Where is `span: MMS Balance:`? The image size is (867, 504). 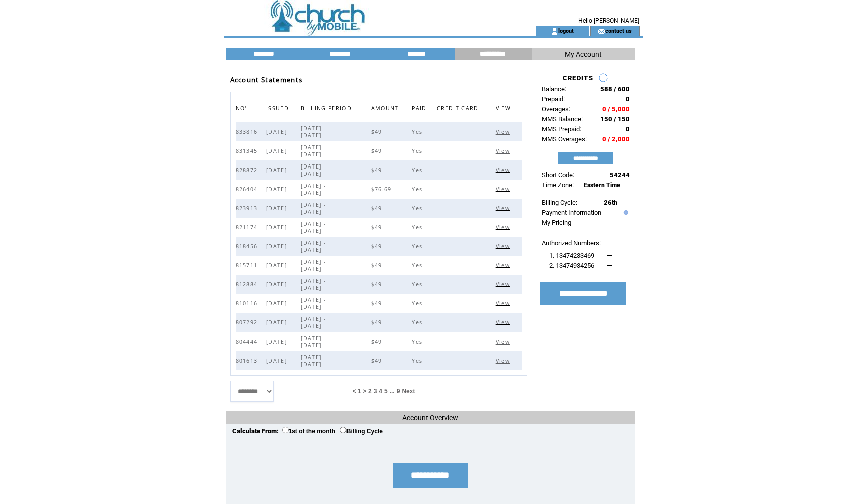 span: MMS Balance: is located at coordinates (562, 118).